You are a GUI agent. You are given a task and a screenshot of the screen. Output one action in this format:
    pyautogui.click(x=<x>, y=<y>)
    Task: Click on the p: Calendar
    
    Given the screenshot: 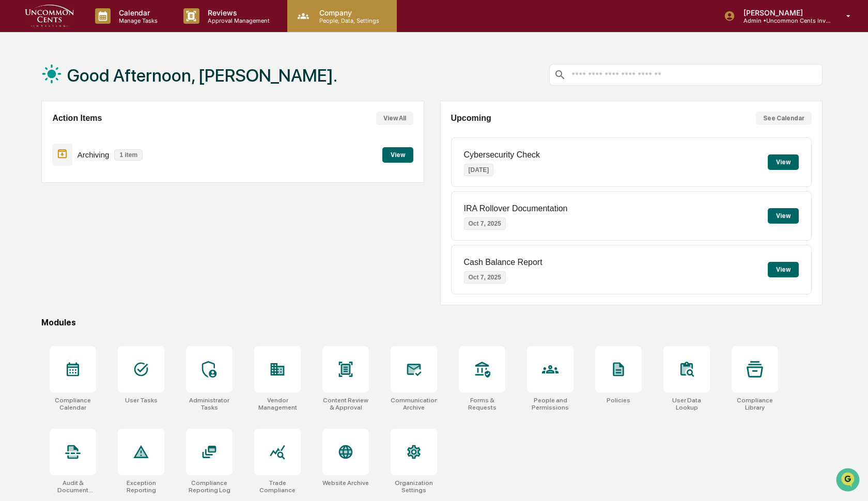 What is the action you would take?
    pyautogui.click(x=137, y=12)
    